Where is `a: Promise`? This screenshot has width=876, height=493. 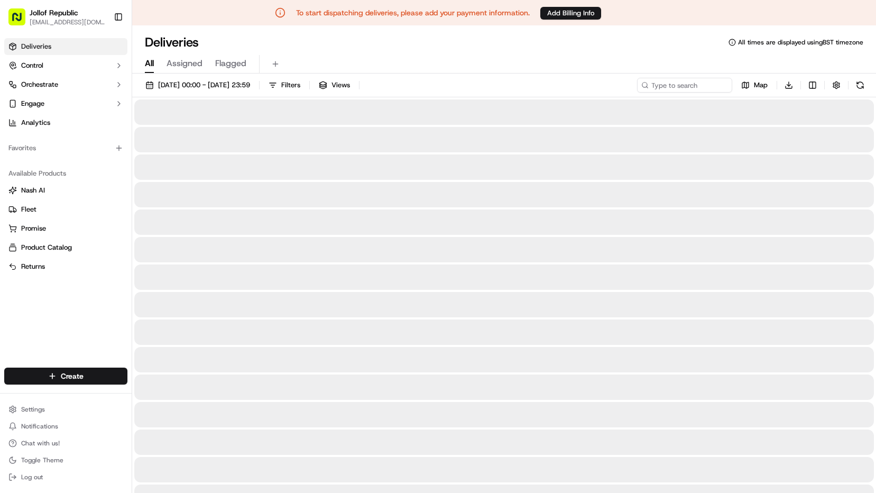 a: Promise is located at coordinates (66, 228).